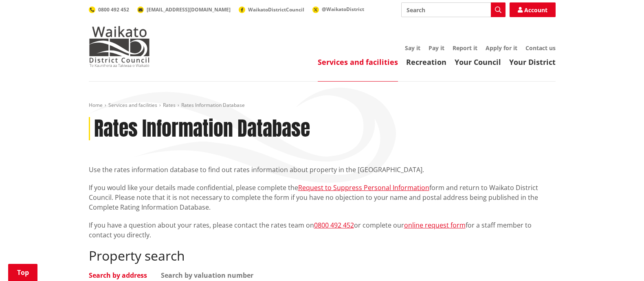  What do you see at coordinates (437, 48) in the screenshot?
I see `a: Pay it` at bounding box center [437, 48].